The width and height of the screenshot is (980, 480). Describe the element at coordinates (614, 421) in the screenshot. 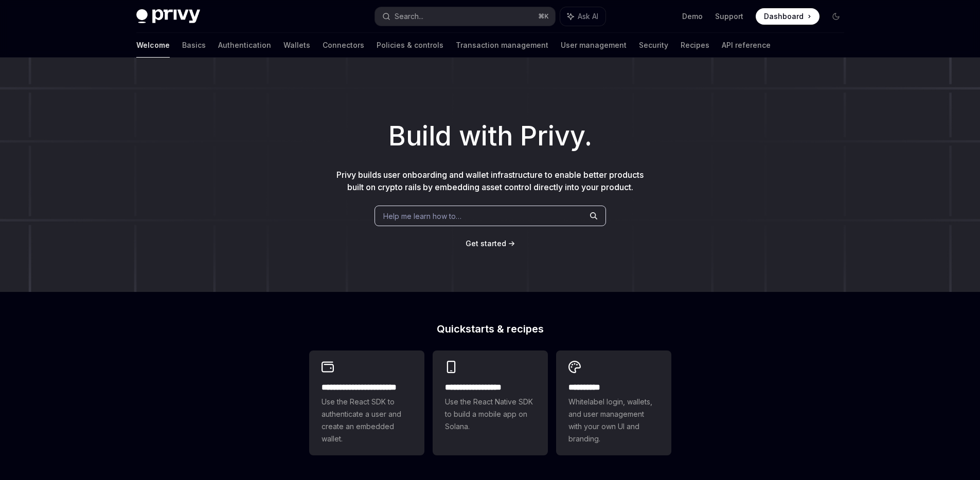

I see `span: Whitelabel login, wallets, and user management with your own UI and branding.` at that location.